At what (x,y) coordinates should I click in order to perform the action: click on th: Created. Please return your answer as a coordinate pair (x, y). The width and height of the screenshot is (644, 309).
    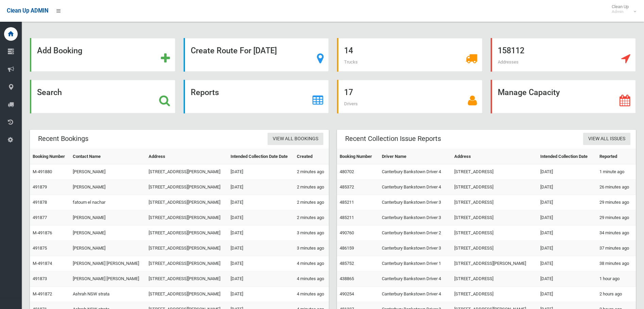
    Looking at the image, I should click on (311, 157).